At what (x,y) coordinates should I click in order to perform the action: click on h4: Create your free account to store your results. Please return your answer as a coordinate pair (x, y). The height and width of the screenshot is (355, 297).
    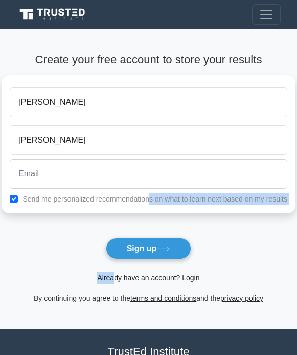
    Looking at the image, I should click on (148, 60).